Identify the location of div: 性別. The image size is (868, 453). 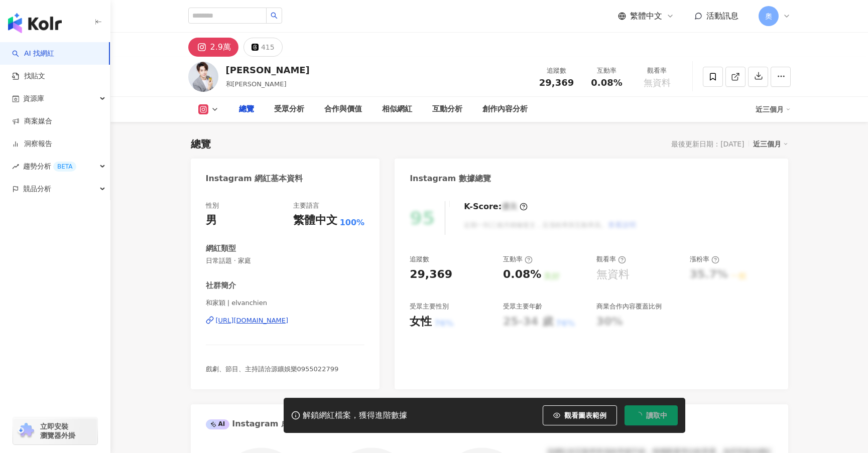
(212, 206).